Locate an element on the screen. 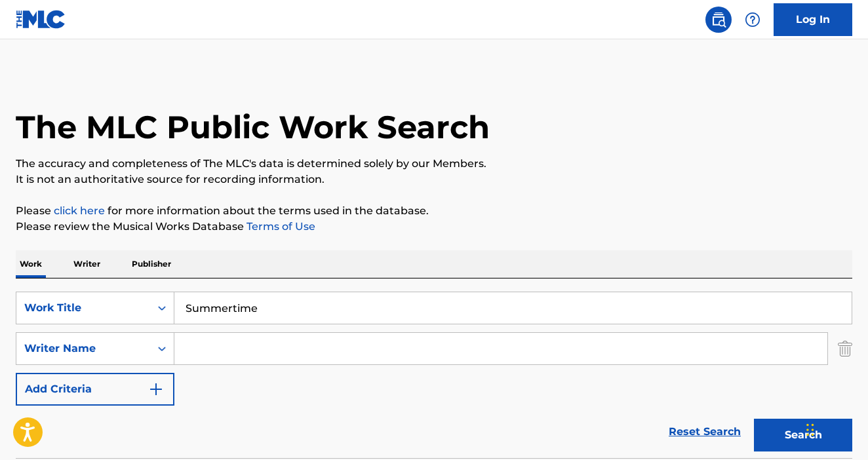  a: Reset Search is located at coordinates (704, 432).